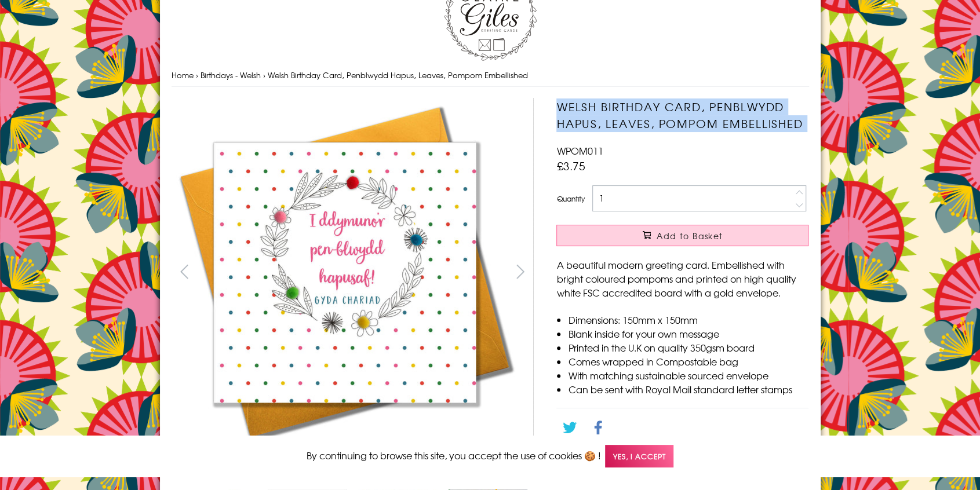 This screenshot has width=980, height=490. What do you see at coordinates (579, 150) in the screenshot?
I see `span: WPOM011` at bounding box center [579, 150].